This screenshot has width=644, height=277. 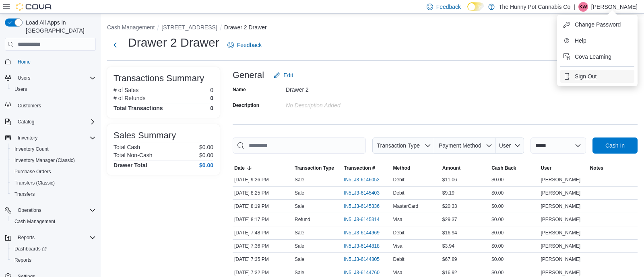 What do you see at coordinates (206, 147) in the screenshot?
I see `p: $0.00` at bounding box center [206, 147].